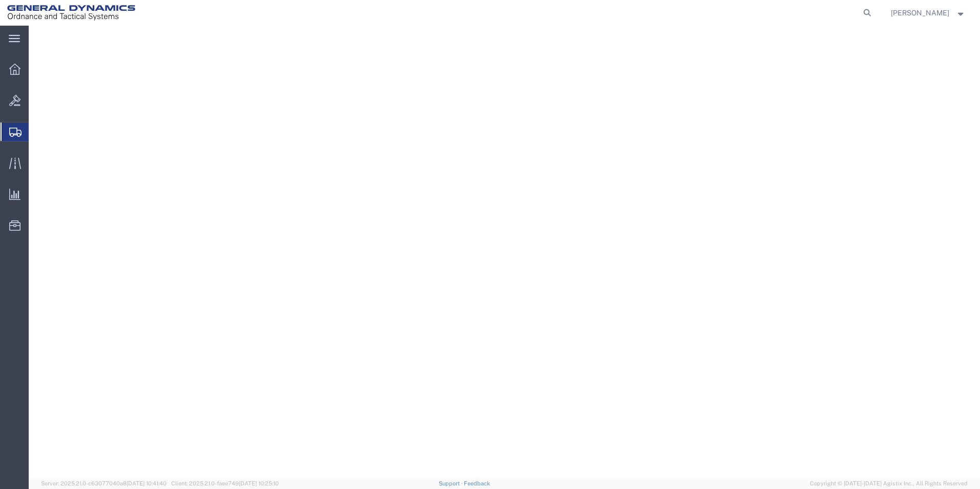 This screenshot has width=980, height=489. I want to click on span: Client: 2025.21.0-faee749, so click(225, 483).